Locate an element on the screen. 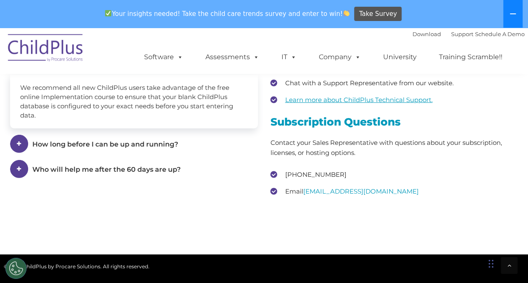  a: Assessments is located at coordinates (232, 57).